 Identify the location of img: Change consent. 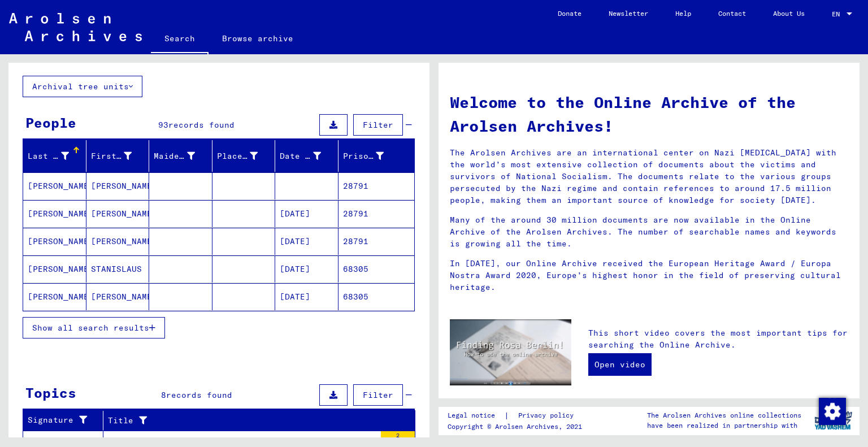
(833, 412).